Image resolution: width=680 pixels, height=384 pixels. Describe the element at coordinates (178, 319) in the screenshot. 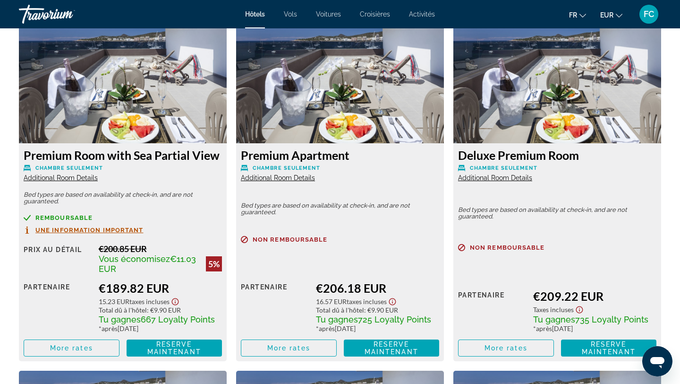

I see `span: 667 Loyalty Points` at that location.